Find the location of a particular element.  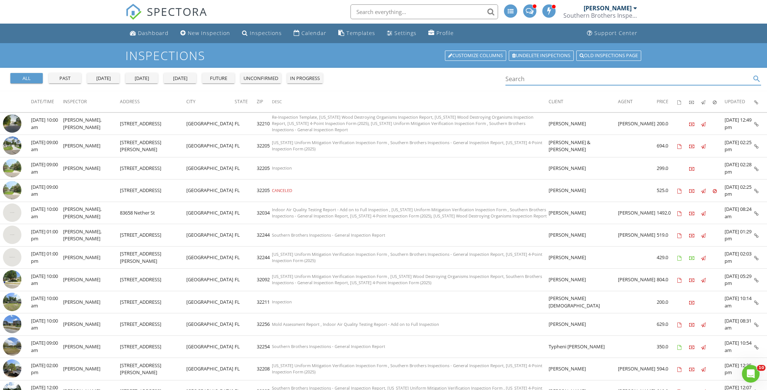

input: Search everything... is located at coordinates (424, 12).